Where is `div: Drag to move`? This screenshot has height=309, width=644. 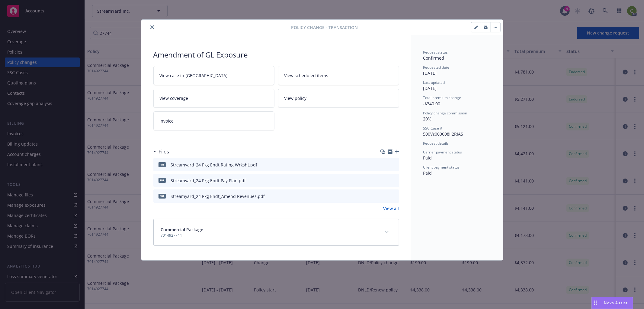
div: Drag to move is located at coordinates (596, 303).